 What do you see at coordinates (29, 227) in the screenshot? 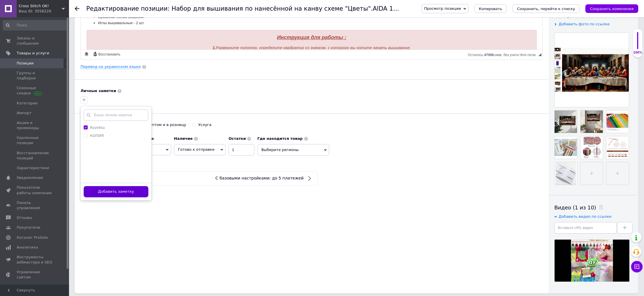
I see `span: Покупатели` at bounding box center [29, 227].